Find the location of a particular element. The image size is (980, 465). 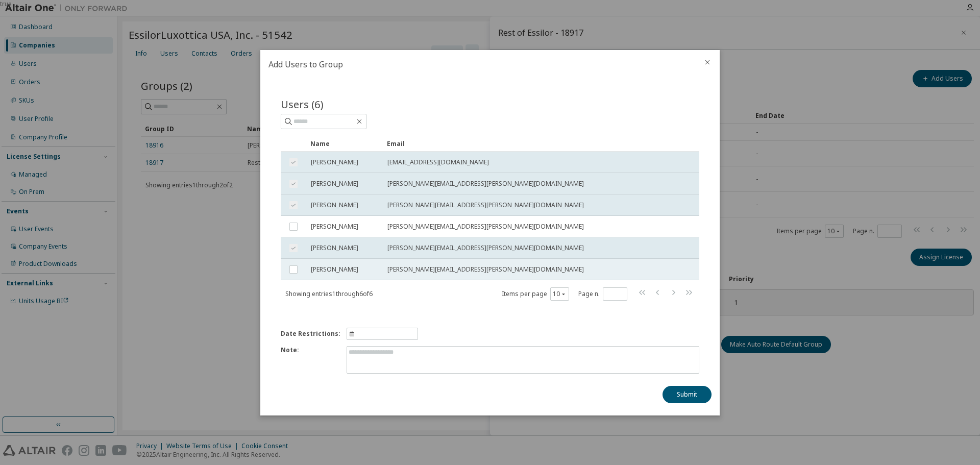

div: Name is located at coordinates (344, 144).